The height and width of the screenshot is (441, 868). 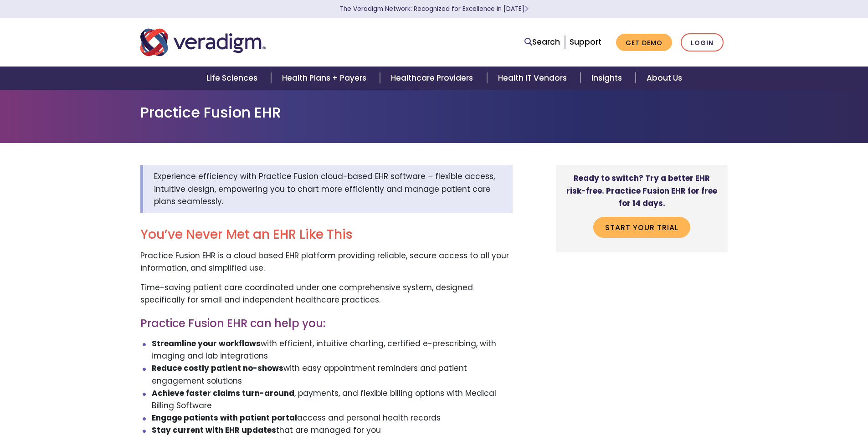 I want to click on p: Practice Fusion EHR is a cloud based EHR platform providing reliable, secure access to all your i..., so click(x=327, y=262).